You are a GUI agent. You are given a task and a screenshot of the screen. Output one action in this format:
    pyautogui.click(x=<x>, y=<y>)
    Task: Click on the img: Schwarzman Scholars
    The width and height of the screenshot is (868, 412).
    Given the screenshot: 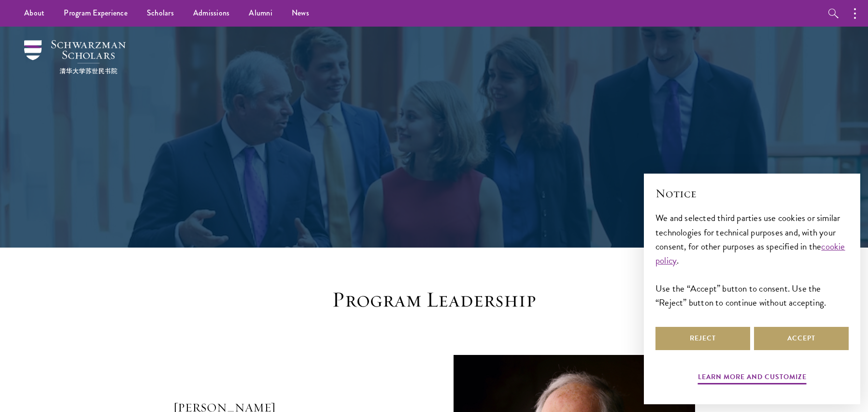 What is the action you would take?
    pyautogui.click(x=75, y=57)
    